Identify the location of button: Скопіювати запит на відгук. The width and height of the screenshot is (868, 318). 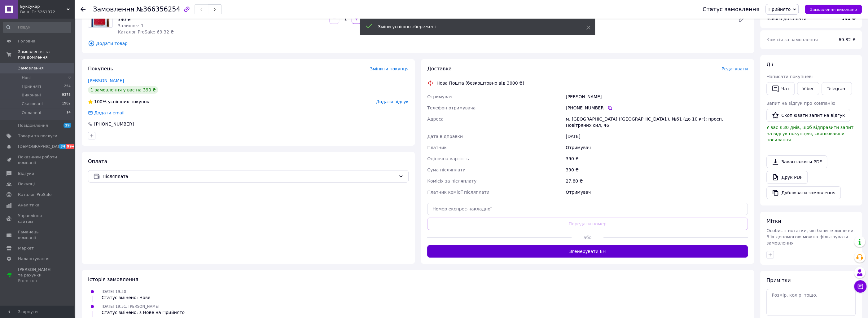
(808, 115).